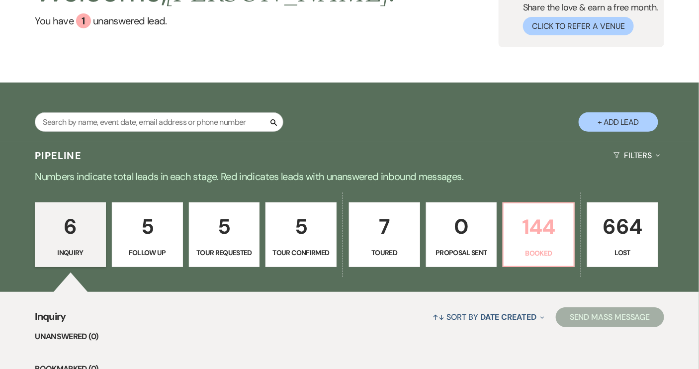  Describe the element at coordinates (610, 317) in the screenshot. I see `button: Send Mass Message` at that location.